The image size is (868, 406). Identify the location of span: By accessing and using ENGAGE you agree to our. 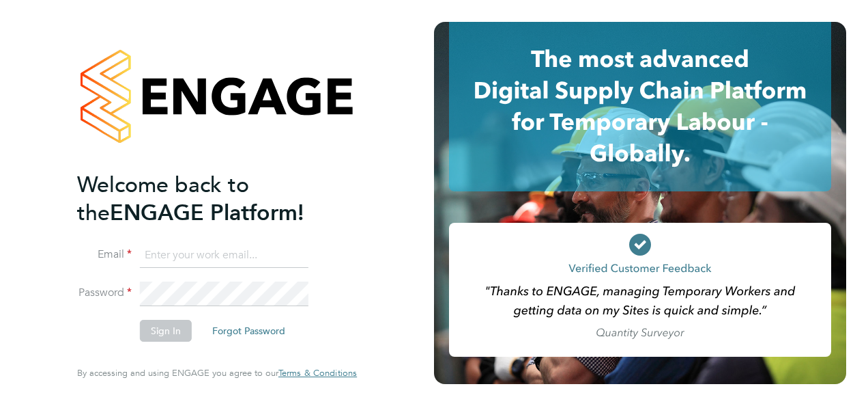
(217, 372).